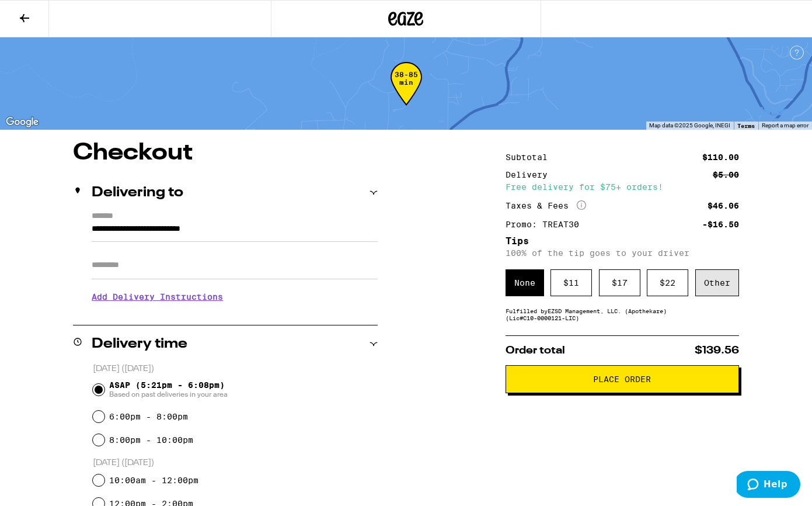  What do you see at coordinates (235, 296) in the screenshot?
I see `h3: Add Delivery Instructions` at bounding box center [235, 296].